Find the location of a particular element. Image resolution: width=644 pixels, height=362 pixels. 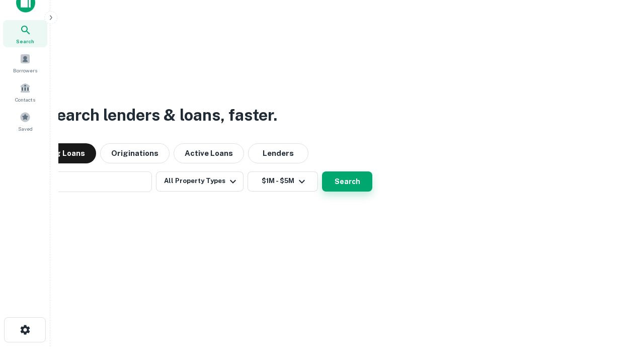

span: Contacts is located at coordinates (25, 100).